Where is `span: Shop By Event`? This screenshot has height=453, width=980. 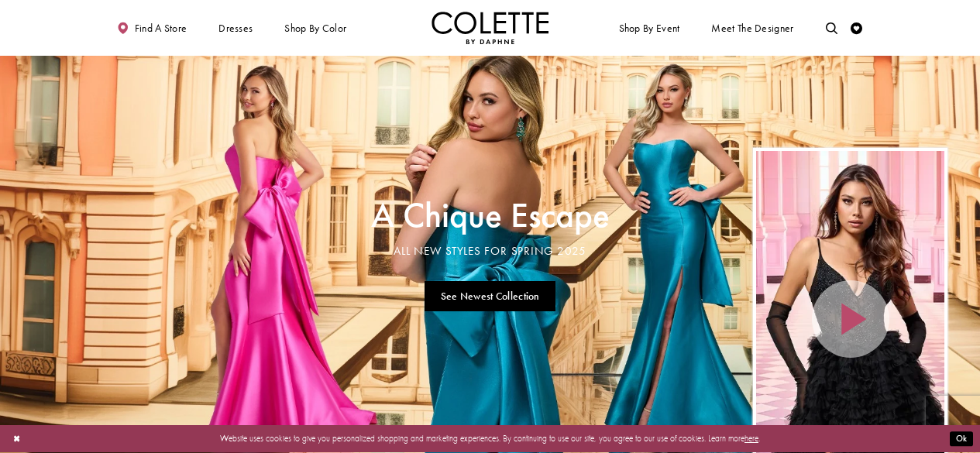 span: Shop By Event is located at coordinates (649, 28).